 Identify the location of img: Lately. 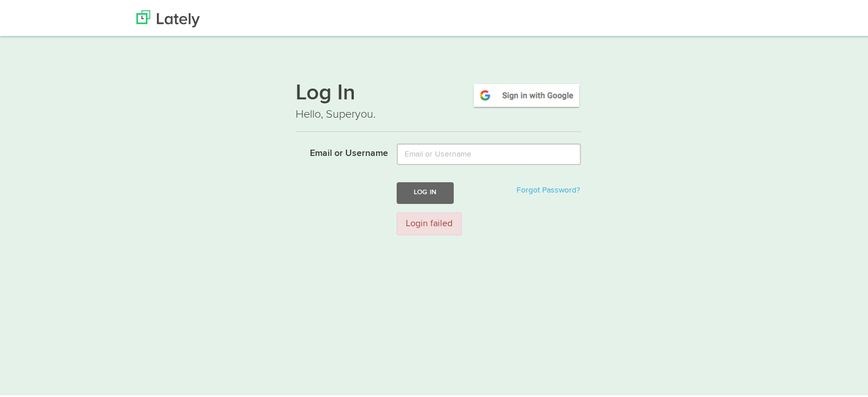
(168, 17).